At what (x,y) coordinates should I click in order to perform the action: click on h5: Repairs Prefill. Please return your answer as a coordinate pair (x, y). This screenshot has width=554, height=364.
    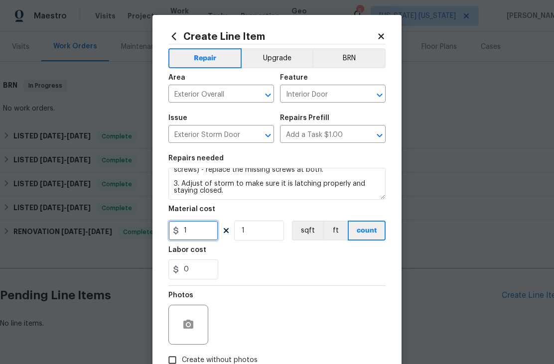
    Looking at the image, I should click on (305, 118).